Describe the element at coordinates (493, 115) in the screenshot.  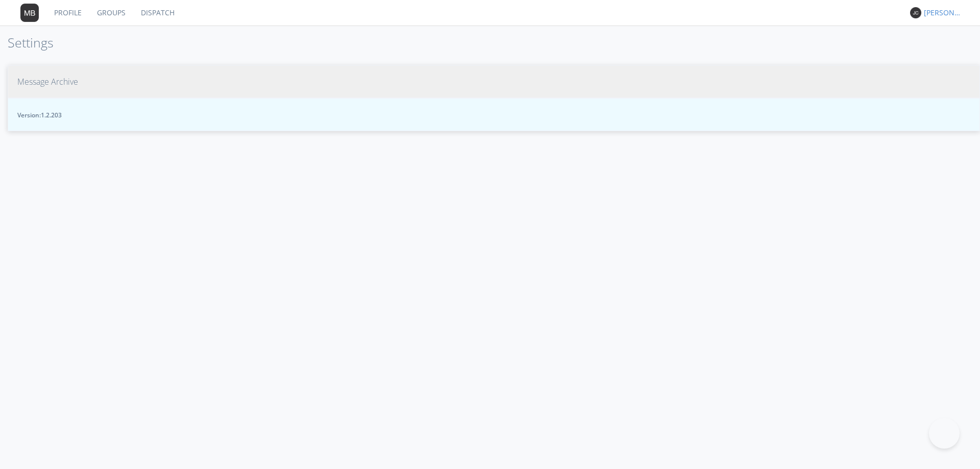
I see `span: Version: 1.2.203` at that location.